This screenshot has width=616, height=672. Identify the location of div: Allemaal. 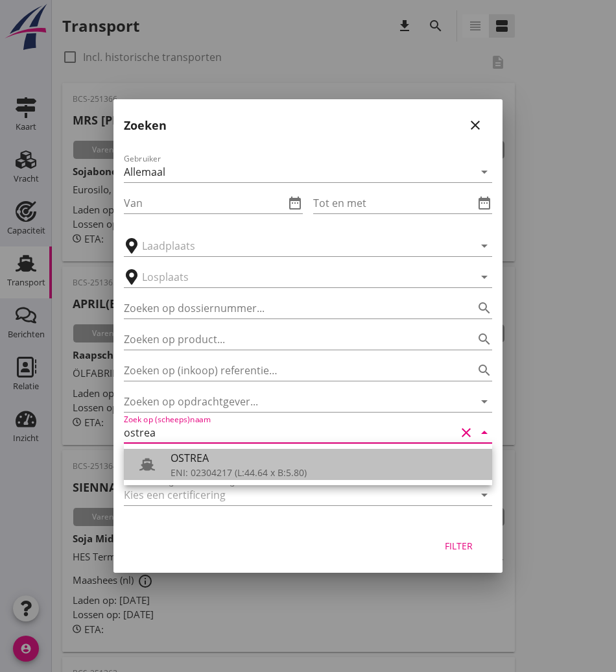
(144, 172).